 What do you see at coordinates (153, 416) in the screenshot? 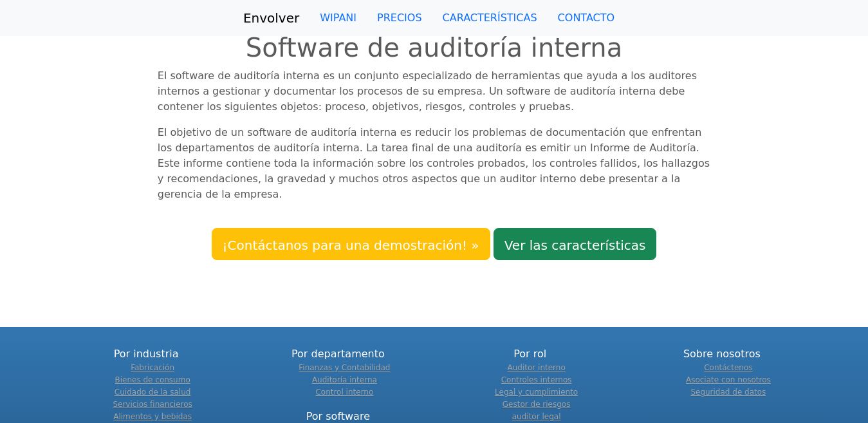
I see `a: Alimentos y bebidas` at bounding box center [153, 416].